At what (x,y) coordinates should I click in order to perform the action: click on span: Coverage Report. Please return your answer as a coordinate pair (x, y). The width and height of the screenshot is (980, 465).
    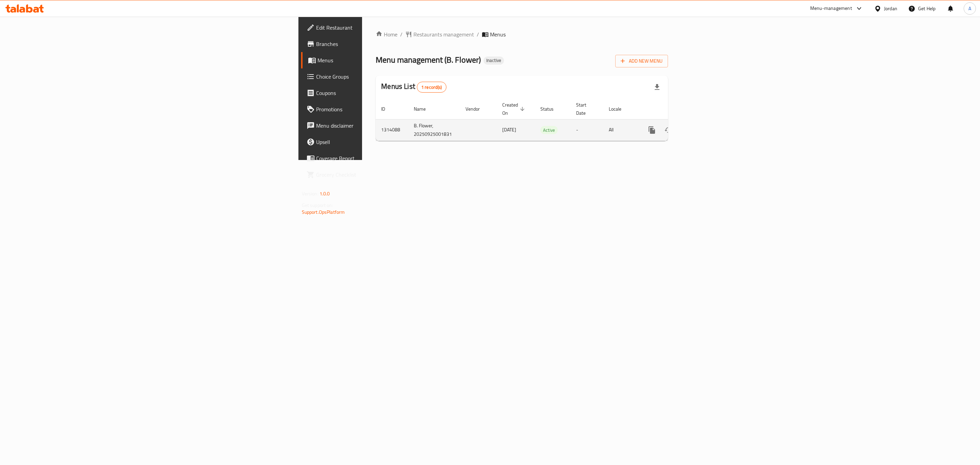
    Looking at the image, I should click on (386, 159).